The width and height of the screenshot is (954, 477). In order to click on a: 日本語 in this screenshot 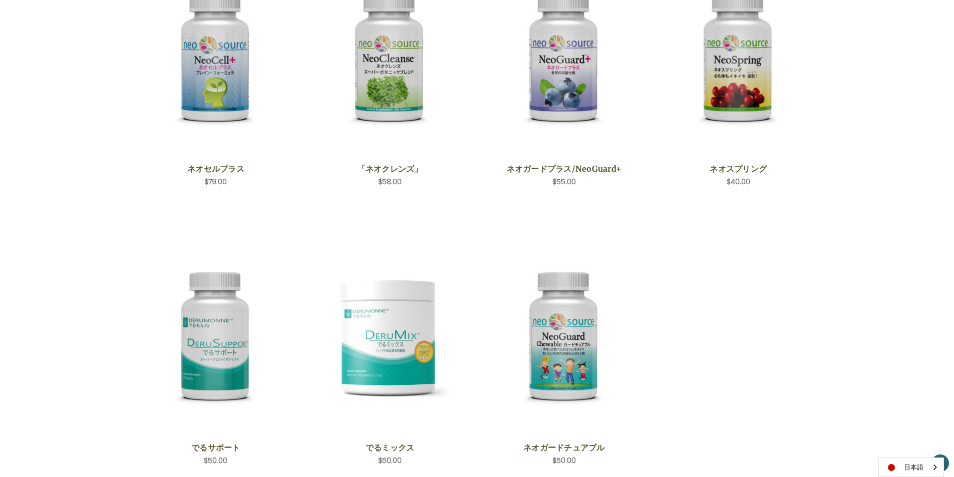, I will do `click(911, 467)`.